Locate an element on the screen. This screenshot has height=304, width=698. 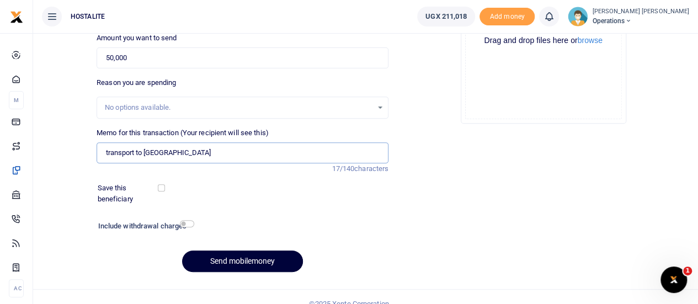
span: characters is located at coordinates (371, 168).